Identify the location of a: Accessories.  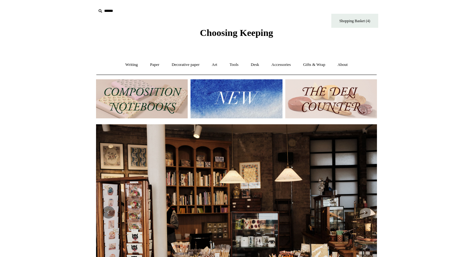
(281, 65).